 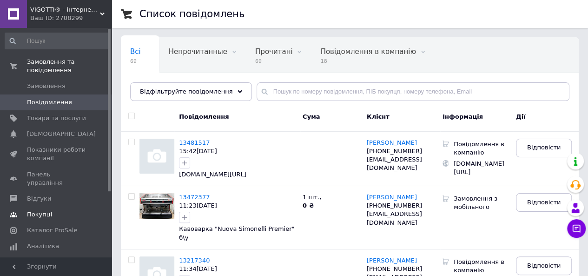 I want to click on button: Чат з покупцем, so click(x=577, y=228).